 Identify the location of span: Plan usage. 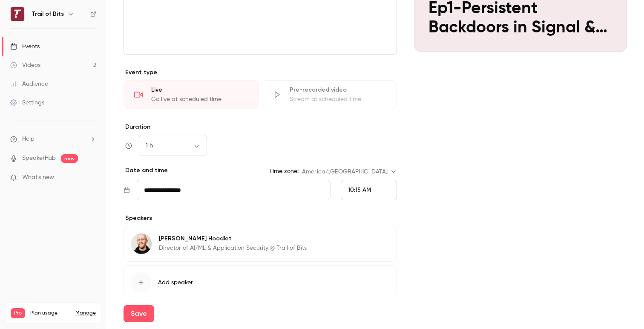
(51, 313).